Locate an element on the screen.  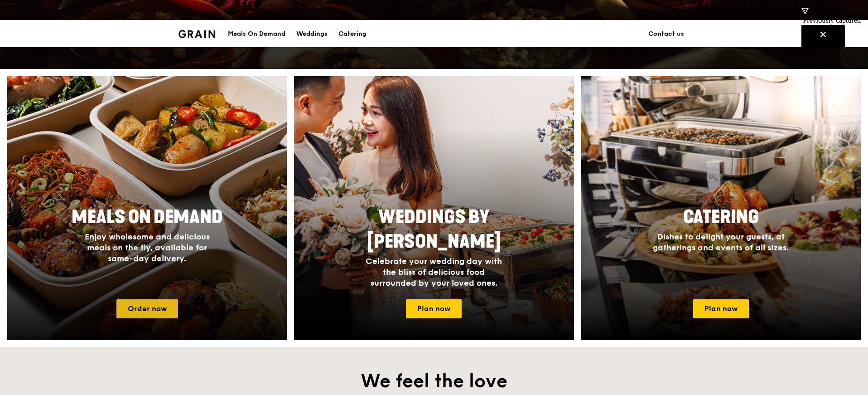
div: Weddings is located at coordinates (312, 34).